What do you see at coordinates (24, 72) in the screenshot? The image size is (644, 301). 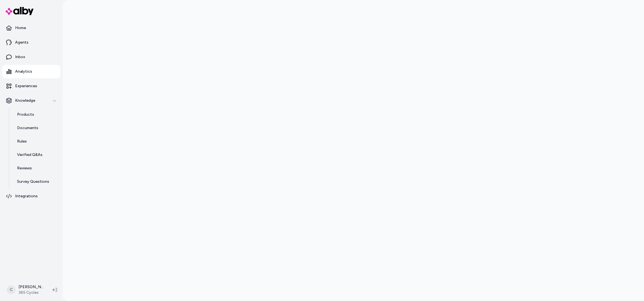 I see `p: Analytics` at bounding box center [24, 72].